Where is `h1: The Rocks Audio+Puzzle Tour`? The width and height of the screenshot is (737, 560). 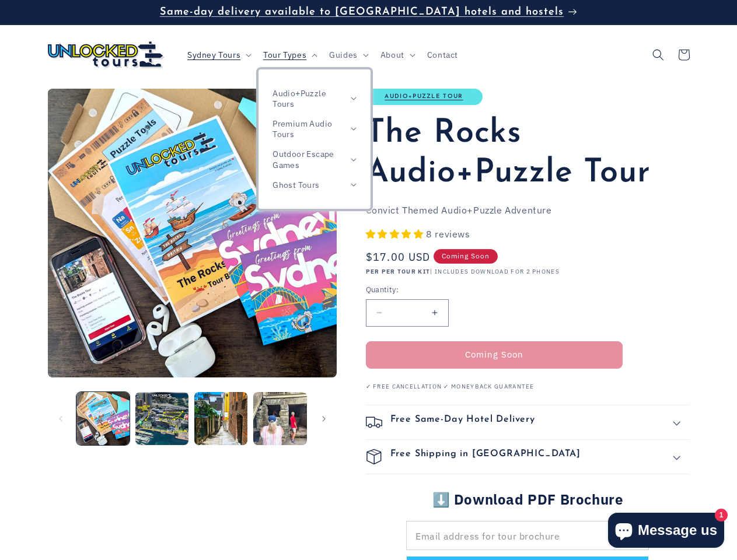
h1: The Rocks Audio+Puzzle Tour is located at coordinates (527, 154).